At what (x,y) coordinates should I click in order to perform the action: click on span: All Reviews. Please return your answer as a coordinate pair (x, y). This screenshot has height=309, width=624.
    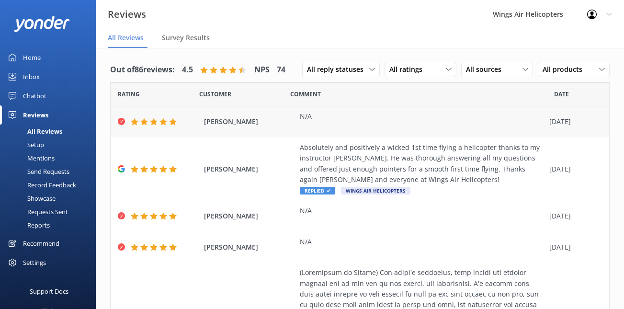
    Looking at the image, I should click on (125, 38).